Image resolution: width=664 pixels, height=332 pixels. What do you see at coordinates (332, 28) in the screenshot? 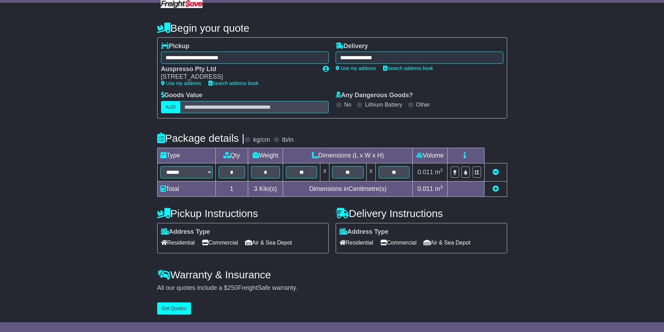
I see `h4: Begin your quote` at bounding box center [332, 28].